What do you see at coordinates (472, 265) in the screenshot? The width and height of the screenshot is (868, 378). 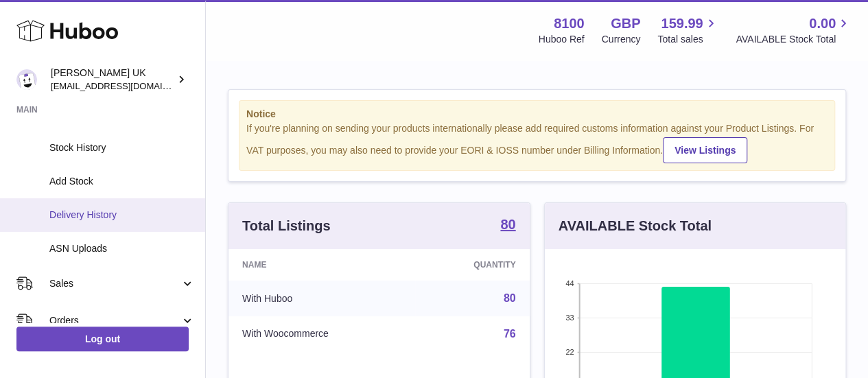 I see `th: Quantity` at bounding box center [472, 265].